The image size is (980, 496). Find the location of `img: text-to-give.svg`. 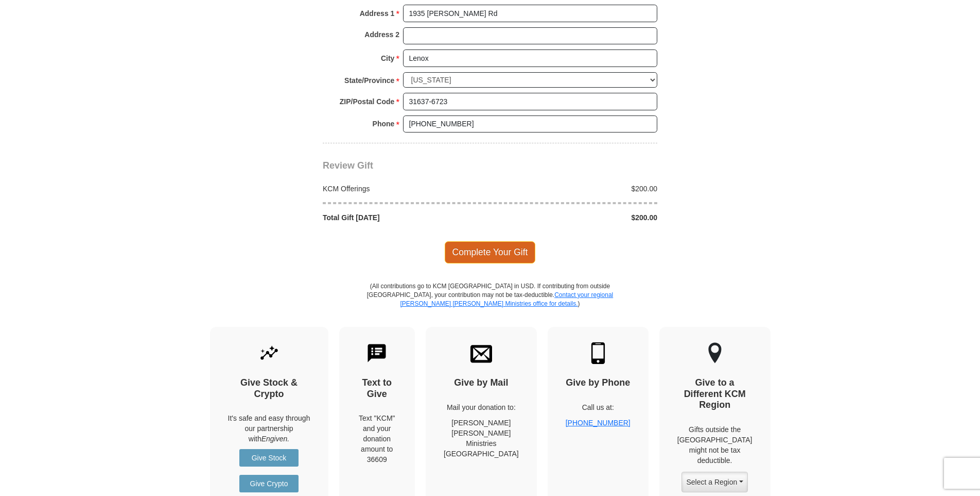

img: text-to-give.svg is located at coordinates (377, 353).